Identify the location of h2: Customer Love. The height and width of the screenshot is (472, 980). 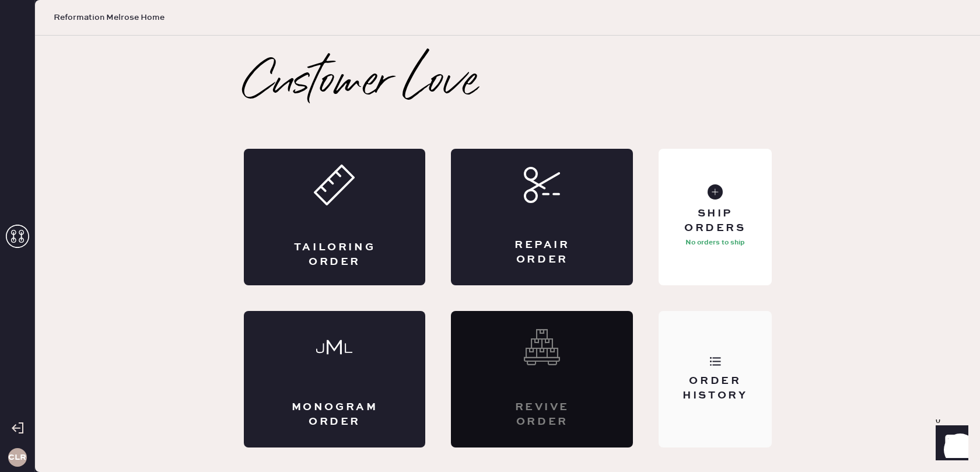
(360, 83).